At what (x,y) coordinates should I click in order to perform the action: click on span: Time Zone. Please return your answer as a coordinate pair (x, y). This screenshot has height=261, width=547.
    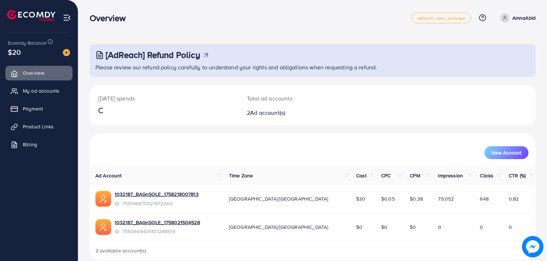
    Looking at the image, I should click on (241, 175).